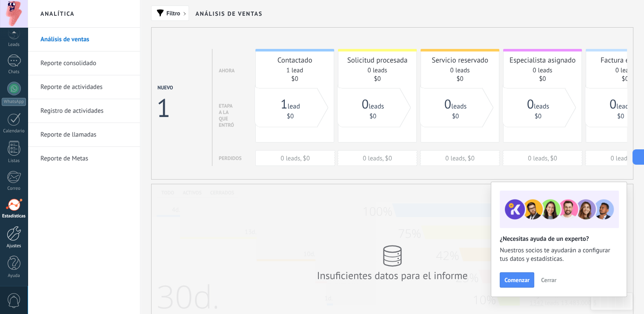  Describe the element at coordinates (84, 64) in the screenshot. I see `li: Reporte consolidado` at that location.